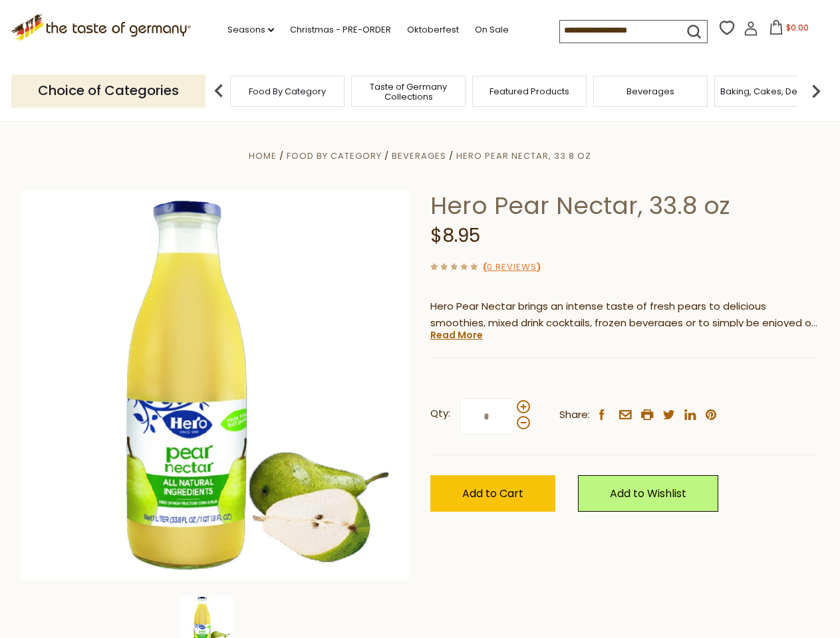 The image size is (840, 638). Describe the element at coordinates (455, 235) in the screenshot. I see `span: $8.95` at that location.